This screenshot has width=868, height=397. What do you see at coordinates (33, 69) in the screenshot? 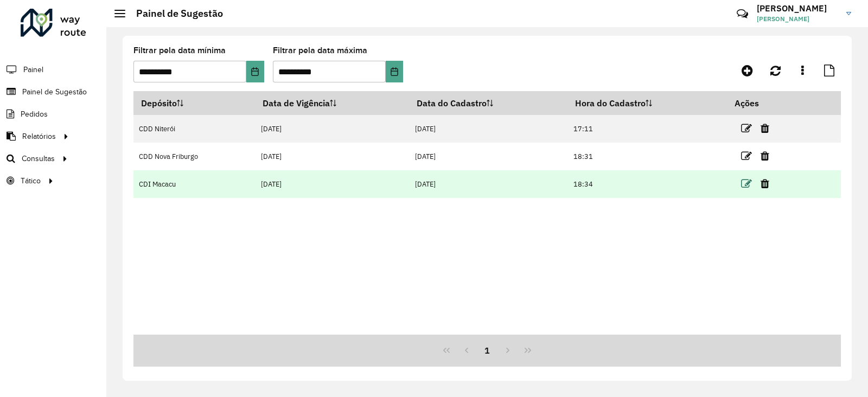
I see `span: Painel` at bounding box center [33, 69].